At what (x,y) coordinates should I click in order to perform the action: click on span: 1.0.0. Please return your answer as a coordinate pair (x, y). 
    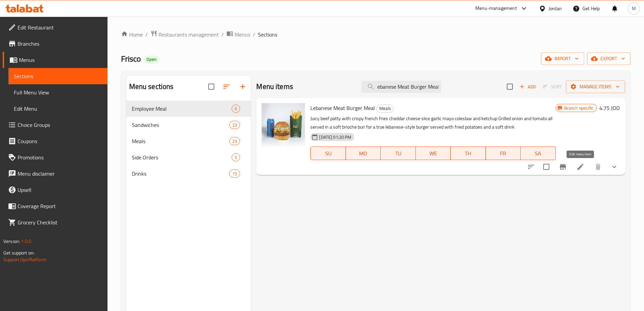
    Looking at the image, I should click on (26, 241).